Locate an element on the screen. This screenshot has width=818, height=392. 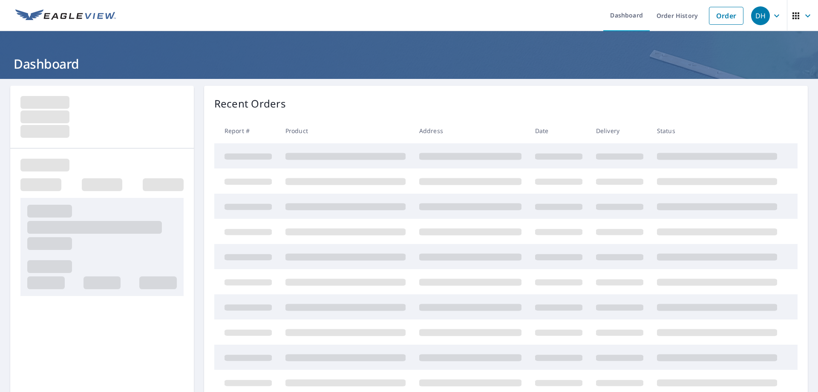
th: Product is located at coordinates (346, 130).